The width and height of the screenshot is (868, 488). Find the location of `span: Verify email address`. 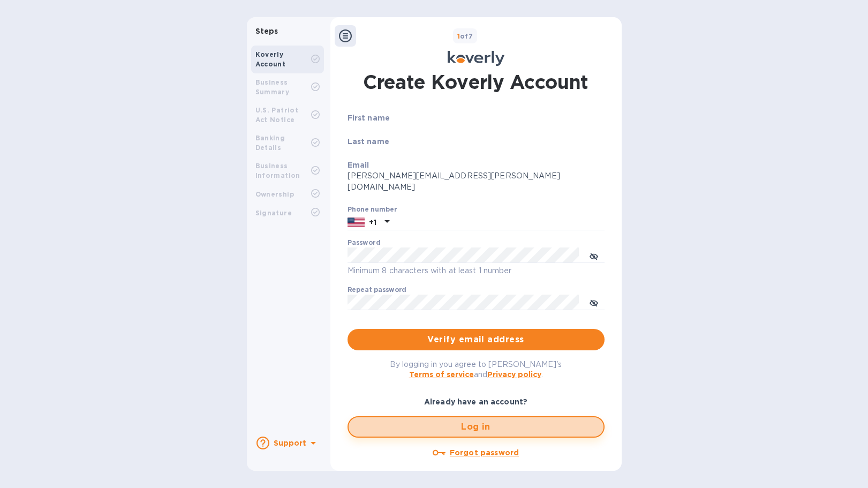

span: Verify email address is located at coordinates (476, 340).